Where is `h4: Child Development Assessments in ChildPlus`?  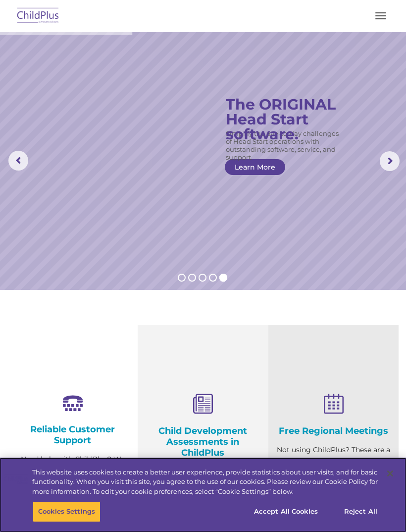
h4: Child Development Assessments in ChildPlus is located at coordinates (203, 442).